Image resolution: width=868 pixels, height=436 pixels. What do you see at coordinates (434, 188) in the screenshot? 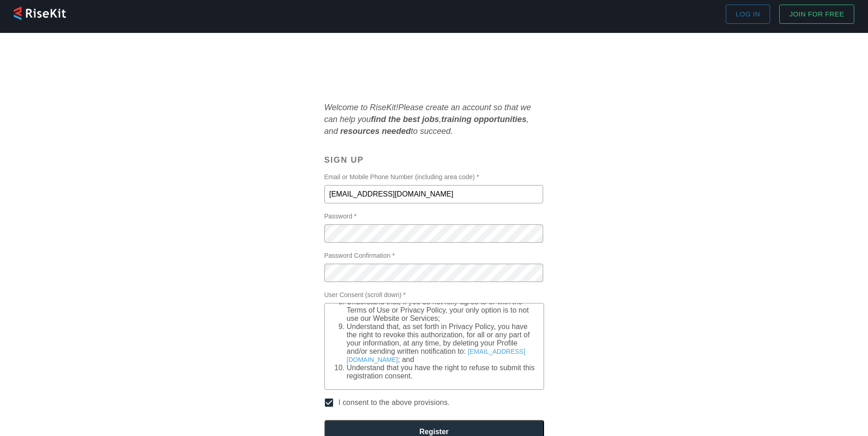
I see `label: Email or Mobile Phone Number (including area code) *` at bounding box center [434, 188].